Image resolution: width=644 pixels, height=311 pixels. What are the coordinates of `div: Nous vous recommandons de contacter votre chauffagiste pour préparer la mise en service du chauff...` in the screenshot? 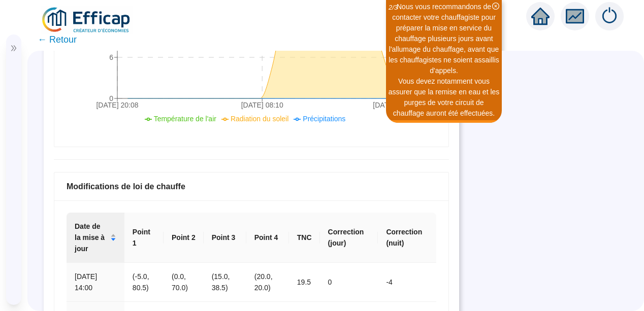 It's located at (443, 39).